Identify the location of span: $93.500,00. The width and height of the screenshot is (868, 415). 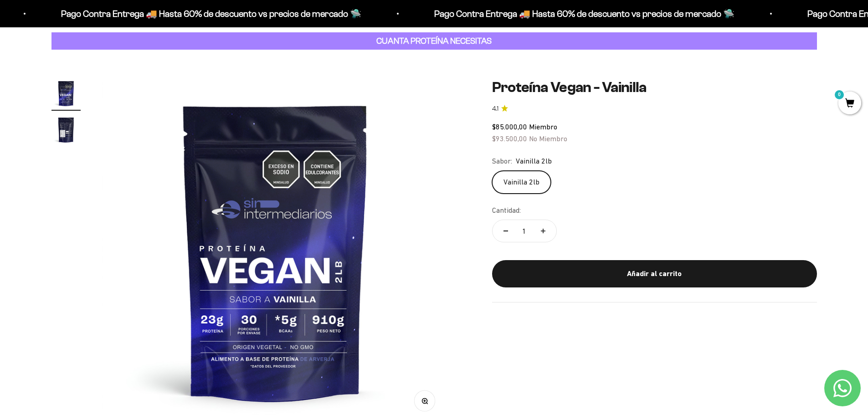
(509, 139).